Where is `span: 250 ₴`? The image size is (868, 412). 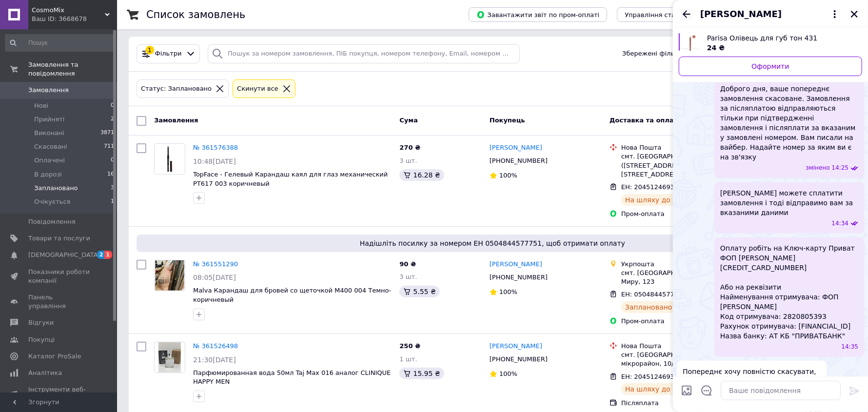 span: 250 ₴ is located at coordinates (409, 346).